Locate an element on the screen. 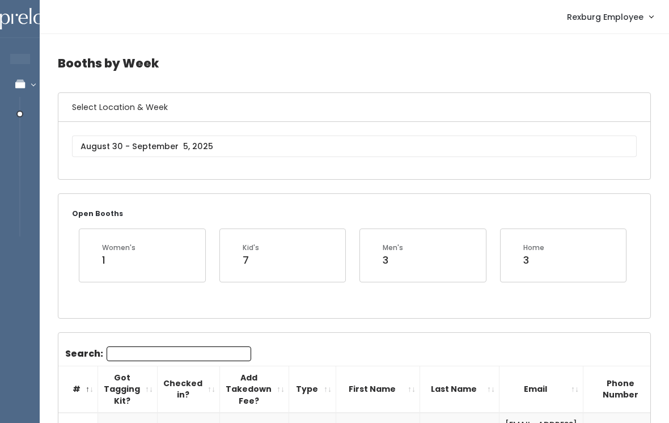  a: Rexburg Employee is located at coordinates (610, 16).